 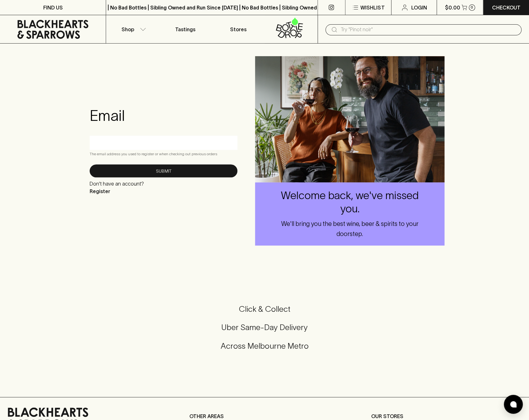 What do you see at coordinates (264, 416) in the screenshot?
I see `p: OTHER AREAS` at bounding box center [264, 416].